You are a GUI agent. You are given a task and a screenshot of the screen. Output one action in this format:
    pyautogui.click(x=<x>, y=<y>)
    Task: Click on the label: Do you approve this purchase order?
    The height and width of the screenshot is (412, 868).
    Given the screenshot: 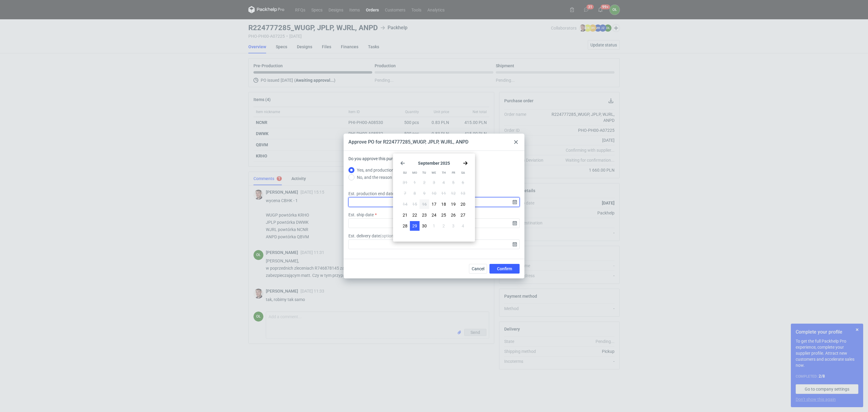 What is the action you would take?
    pyautogui.click(x=382, y=161)
    